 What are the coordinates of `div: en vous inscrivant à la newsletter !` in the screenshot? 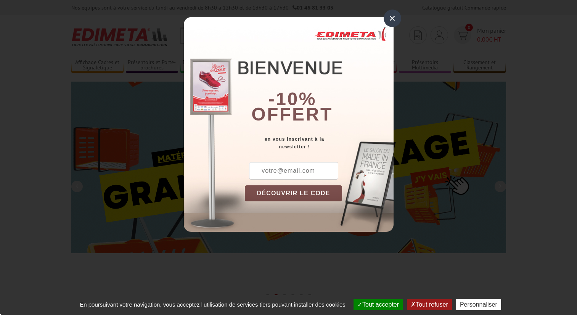 It's located at (319, 143).